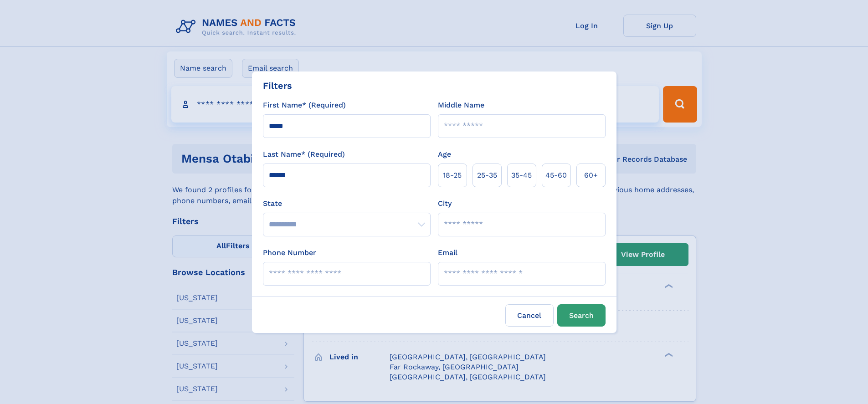 The width and height of the screenshot is (868, 404). Describe the element at coordinates (290, 253) in the screenshot. I see `label: Phone Number` at that location.